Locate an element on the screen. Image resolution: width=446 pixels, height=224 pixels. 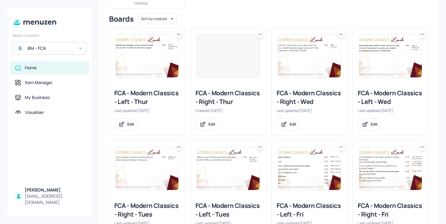
div: Select Location is located at coordinates (50, 35).